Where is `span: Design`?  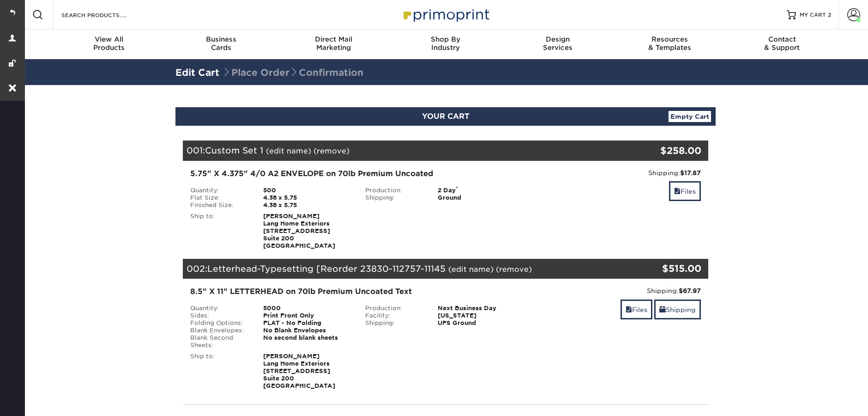
span: Design is located at coordinates (557, 39).